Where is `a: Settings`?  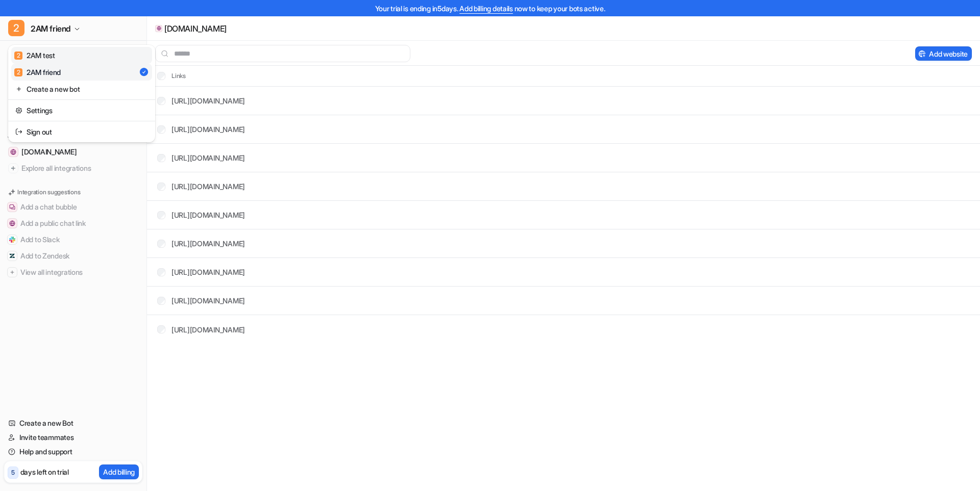
a: Settings is located at coordinates (81, 110).